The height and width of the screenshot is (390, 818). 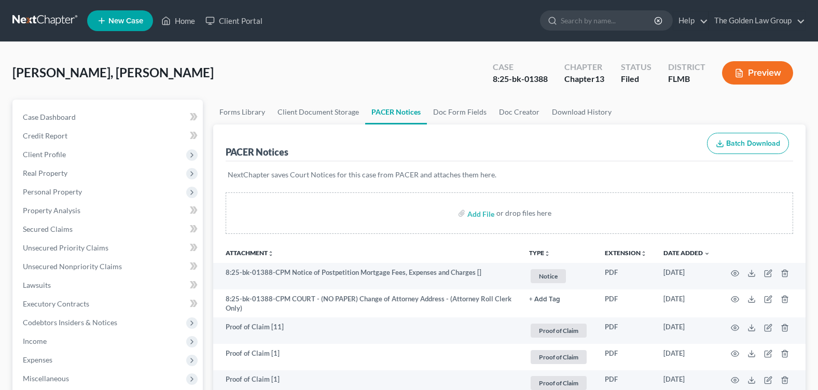 What do you see at coordinates (56, 304) in the screenshot?
I see `span: Executory Contracts` at bounding box center [56, 304].